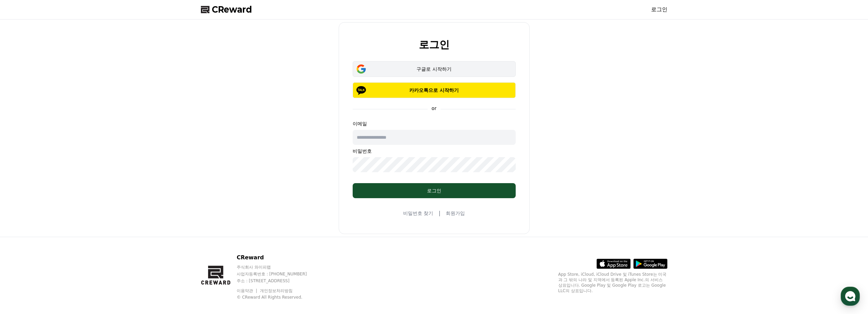  What do you see at coordinates (23, 229) in the screenshot?
I see `span: 홈` at bounding box center [23, 229].